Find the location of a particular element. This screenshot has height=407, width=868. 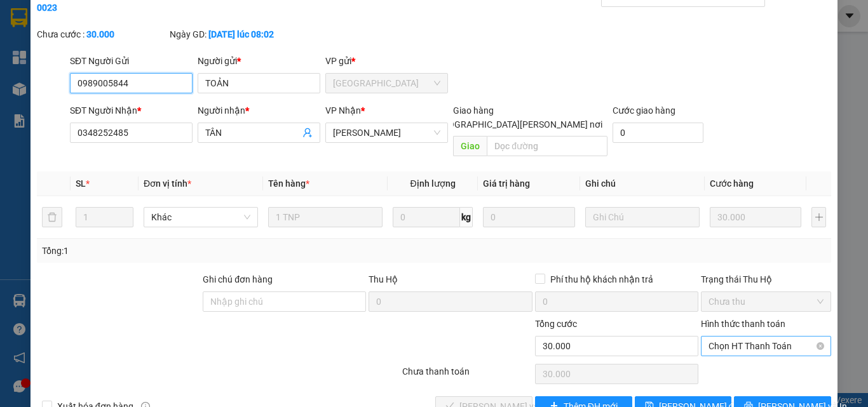

label: Hình thức thanh toán is located at coordinates (743, 323).